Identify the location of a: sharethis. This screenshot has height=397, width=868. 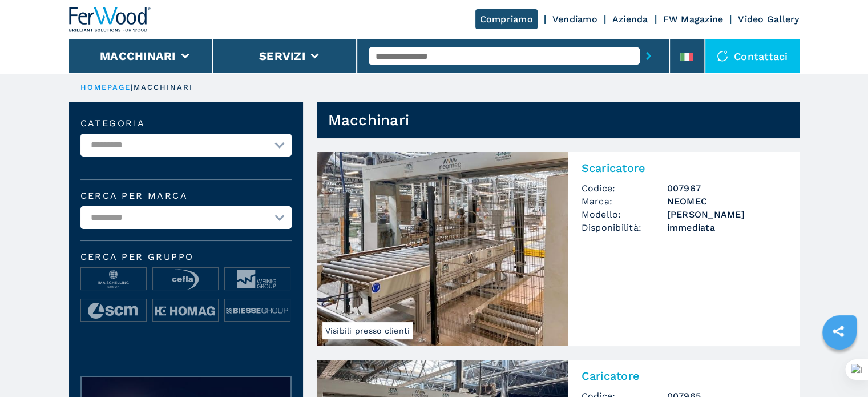
(838, 331).